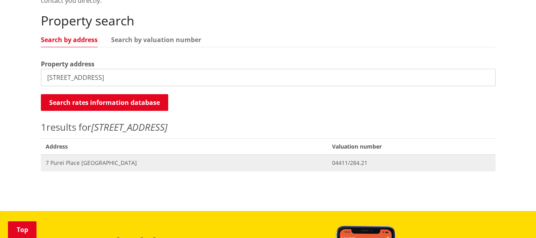 This screenshot has height=238, width=536. Describe the element at coordinates (412, 146) in the screenshot. I see `span: Valuation number` at that location.